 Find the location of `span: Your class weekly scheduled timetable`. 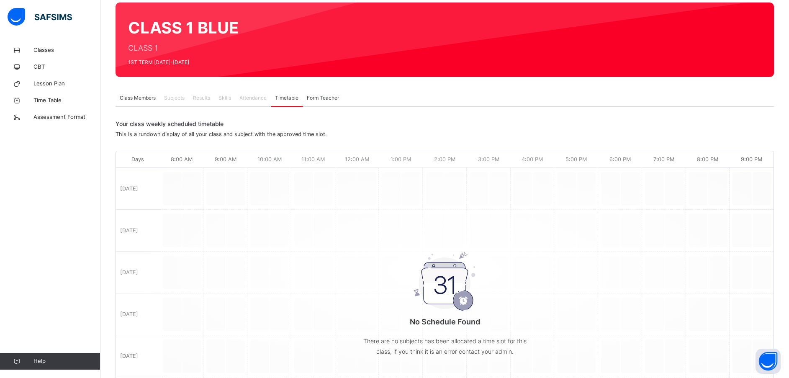

span: Your class weekly scheduled timetable is located at coordinates (443, 124).